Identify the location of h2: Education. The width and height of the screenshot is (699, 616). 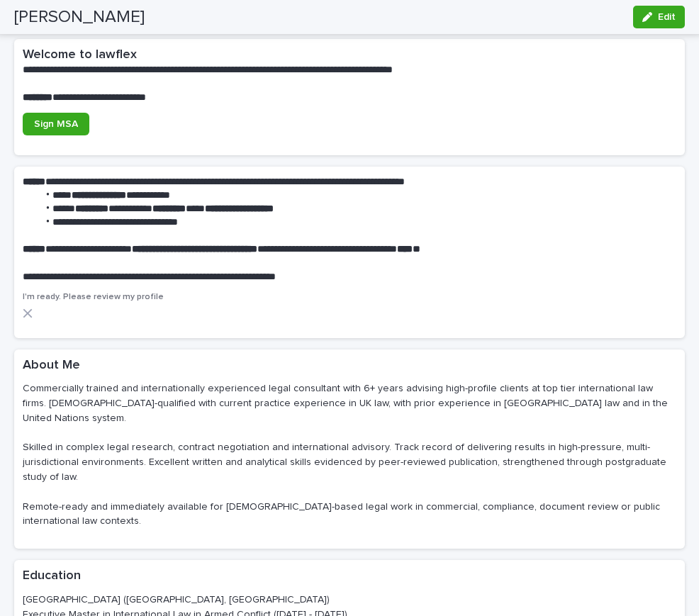
(52, 577).